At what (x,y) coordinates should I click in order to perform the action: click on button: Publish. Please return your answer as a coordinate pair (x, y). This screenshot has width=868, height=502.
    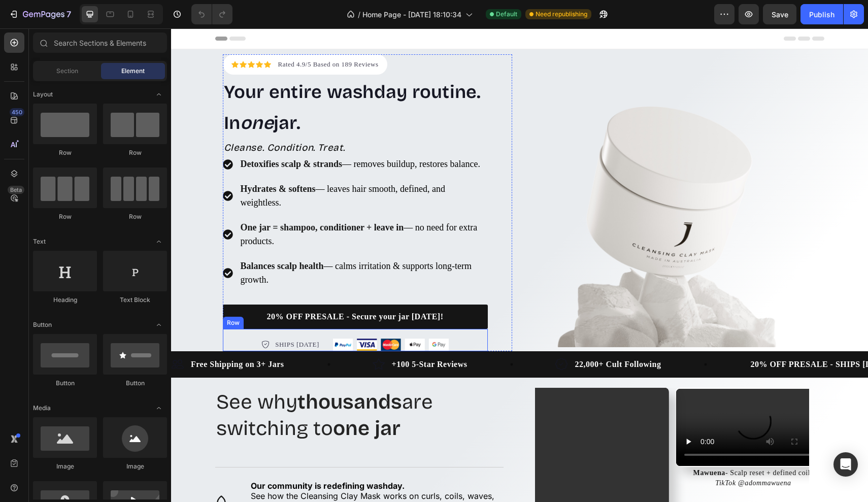
    Looking at the image, I should click on (822, 14).